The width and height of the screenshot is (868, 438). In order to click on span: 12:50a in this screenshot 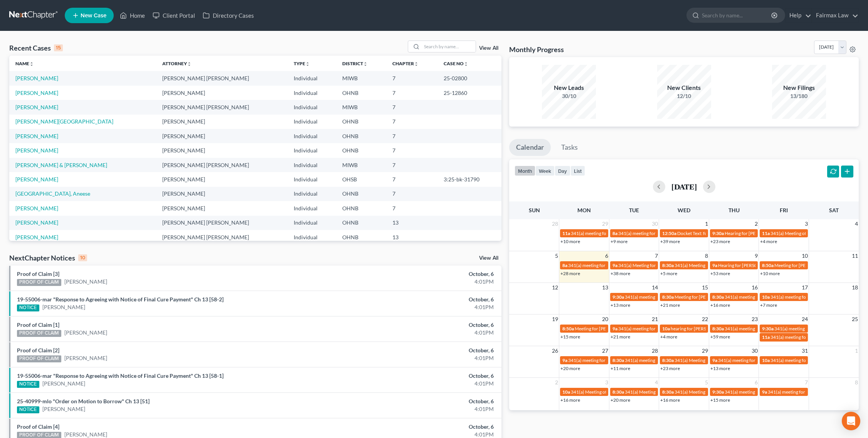, I will do `click(669, 233)`.